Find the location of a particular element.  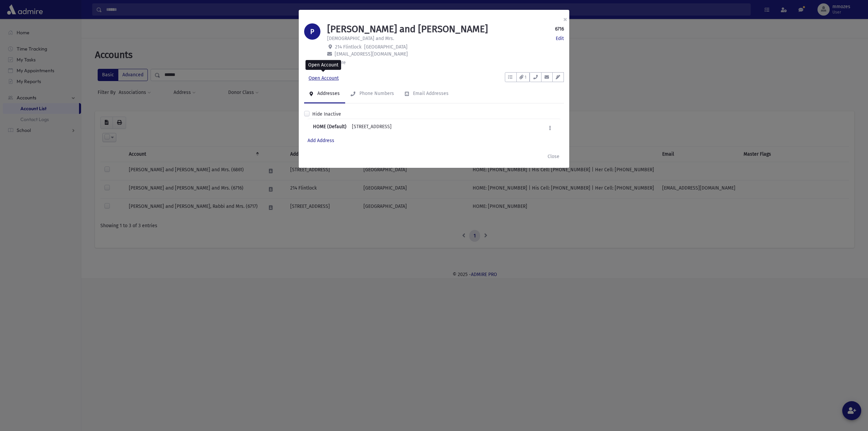

b: HOME (Default) is located at coordinates (329, 128).